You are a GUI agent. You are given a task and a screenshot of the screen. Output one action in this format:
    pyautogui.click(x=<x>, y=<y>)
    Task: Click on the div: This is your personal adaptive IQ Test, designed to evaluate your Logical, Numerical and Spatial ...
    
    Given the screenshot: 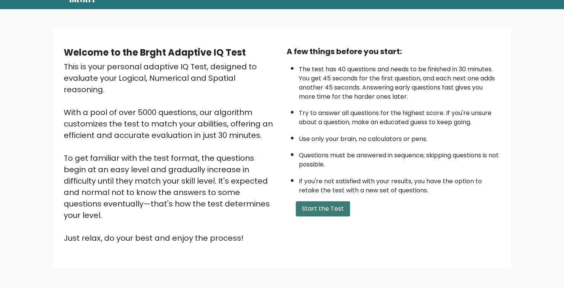 What is the action you would take?
    pyautogui.click(x=171, y=153)
    